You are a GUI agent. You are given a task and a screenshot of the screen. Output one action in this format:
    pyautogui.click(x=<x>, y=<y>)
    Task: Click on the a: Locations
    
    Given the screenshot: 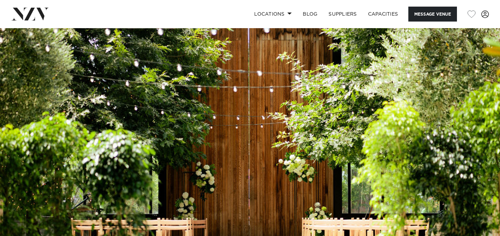 What is the action you would take?
    pyautogui.click(x=273, y=14)
    